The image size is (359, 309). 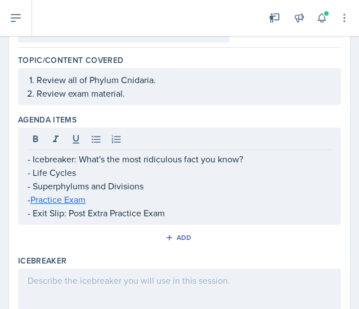 I want to click on p: - Exit Slip: Post Extra Practice Exam, so click(x=179, y=213).